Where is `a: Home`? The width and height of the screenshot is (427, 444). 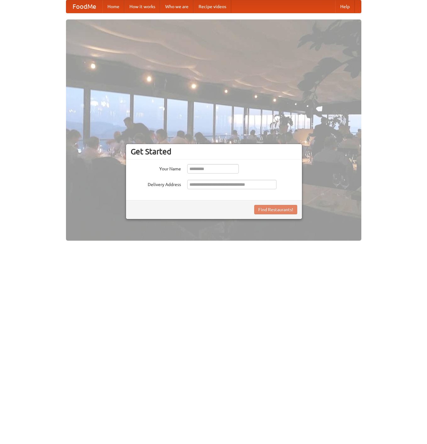
a: Home is located at coordinates (113, 7).